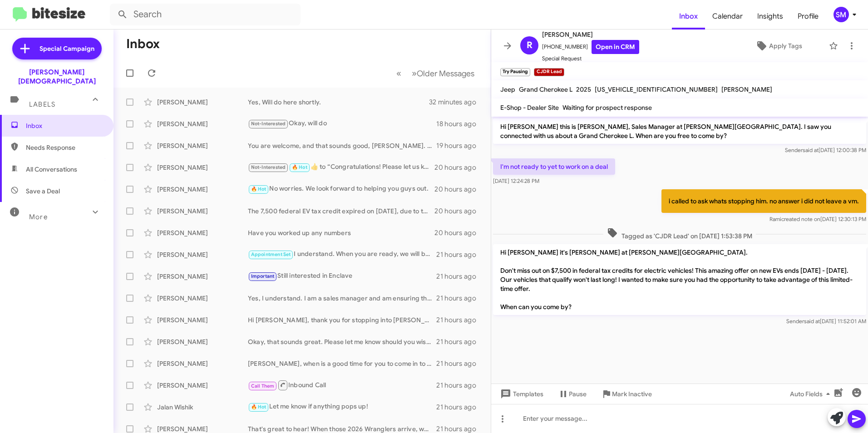 The width and height of the screenshot is (868, 433). Describe the element at coordinates (43, 191) in the screenshot. I see `span: Save a Deal` at that location.